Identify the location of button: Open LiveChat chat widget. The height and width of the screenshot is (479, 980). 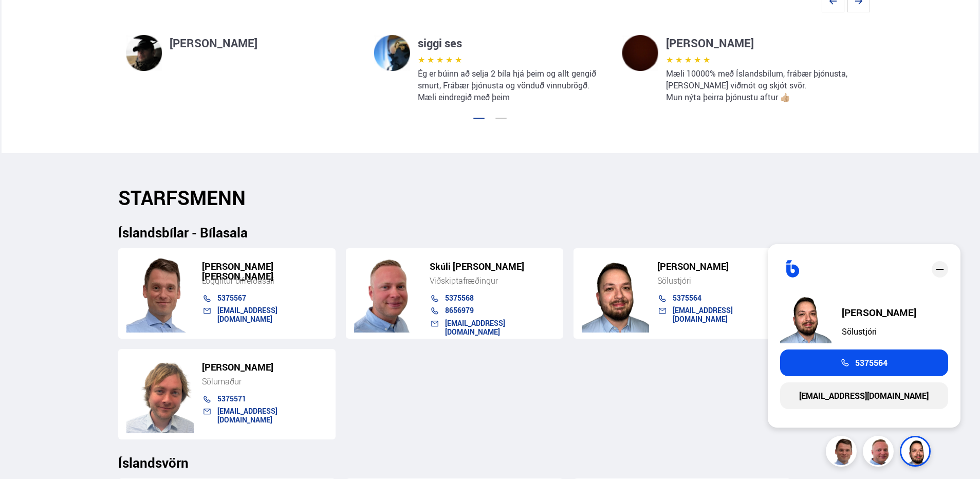
(24, 19).